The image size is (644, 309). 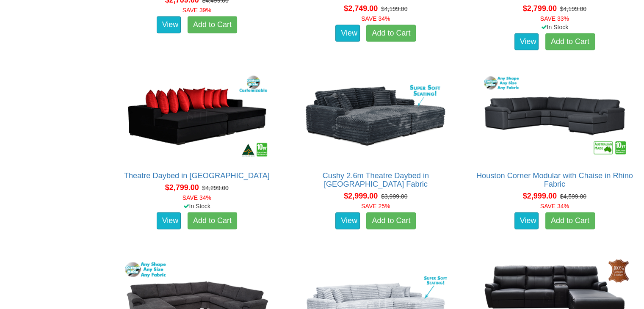 I want to click on span: $2,749.00, so click(x=361, y=9).